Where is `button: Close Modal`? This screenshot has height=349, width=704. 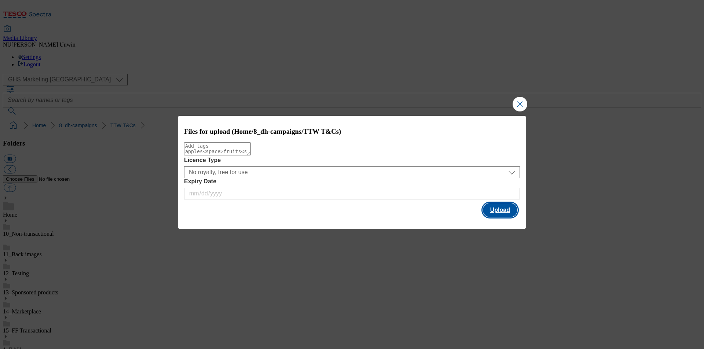 button: Close Modal is located at coordinates (520, 104).